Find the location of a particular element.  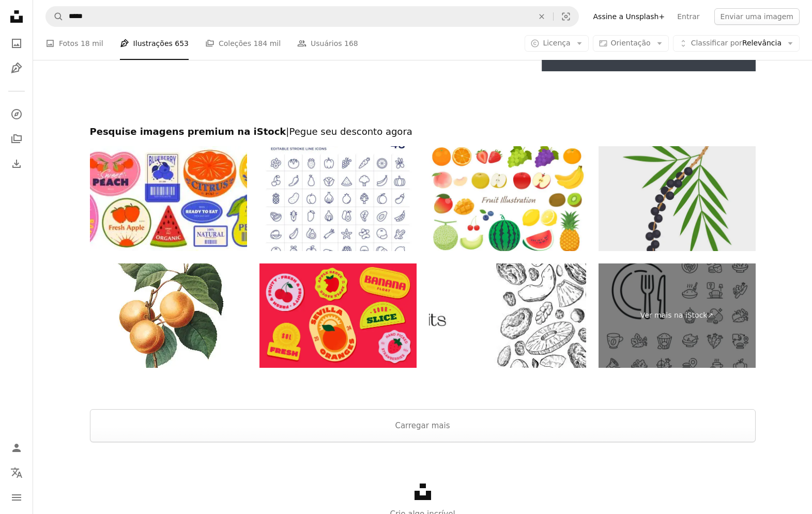

img: Desenho de frutas secas e nozes. Modelo de rótulo vetorial. Misturar is located at coordinates (508, 316).